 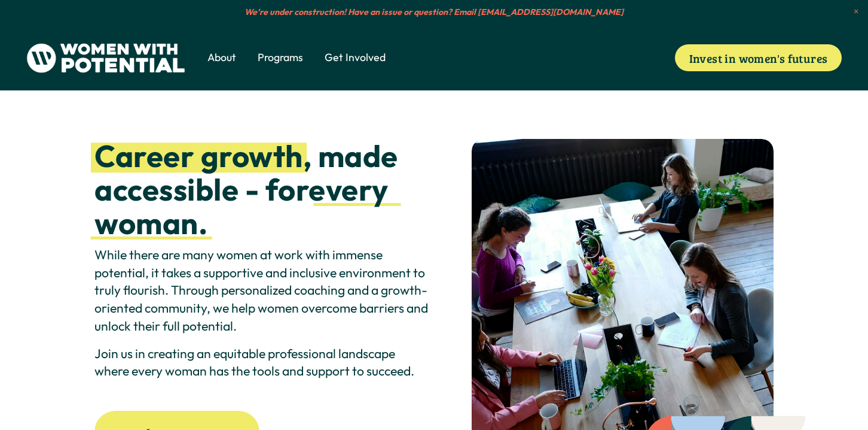 I want to click on strong: Career growth, so click(x=199, y=156).